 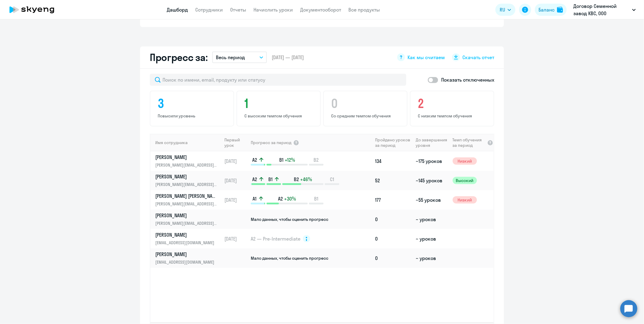 I want to click on span: A1, so click(x=255, y=199).